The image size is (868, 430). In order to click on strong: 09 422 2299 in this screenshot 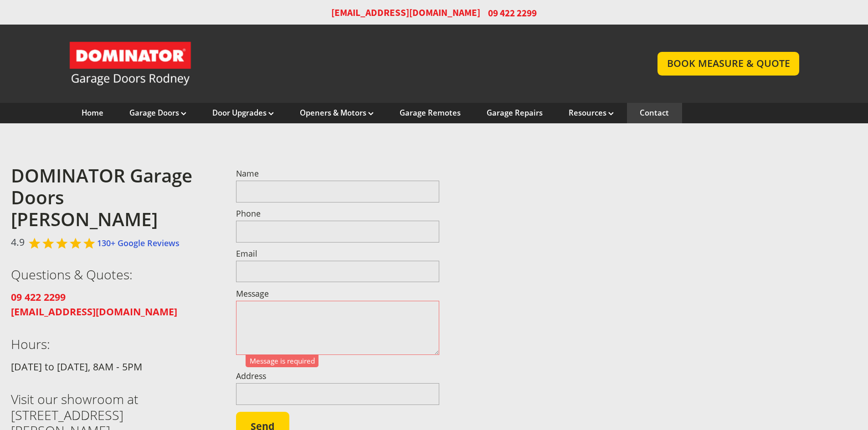, I will do `click(38, 297)`.